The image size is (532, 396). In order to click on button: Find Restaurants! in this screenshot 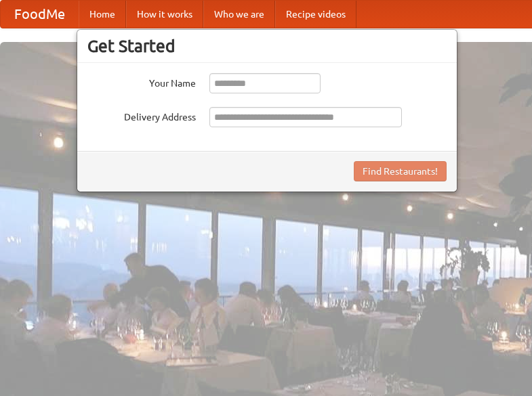, I will do `click(400, 171)`.